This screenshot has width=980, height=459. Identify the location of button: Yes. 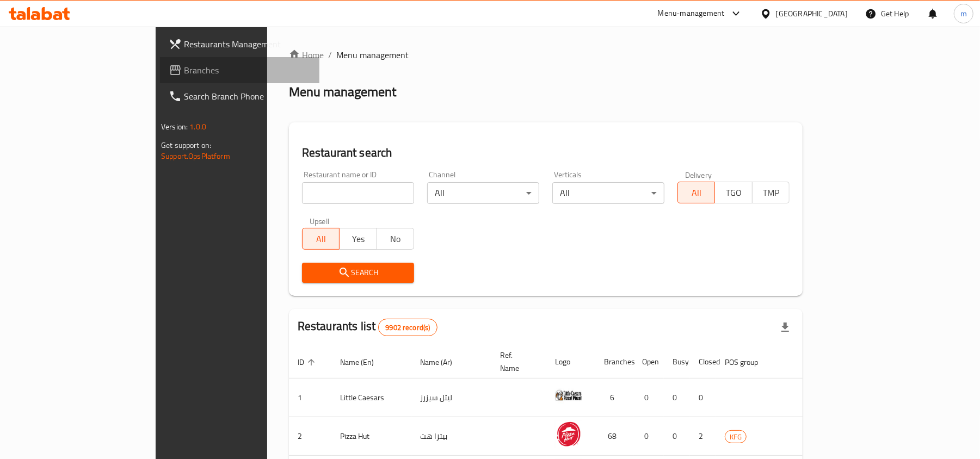
(357, 239).